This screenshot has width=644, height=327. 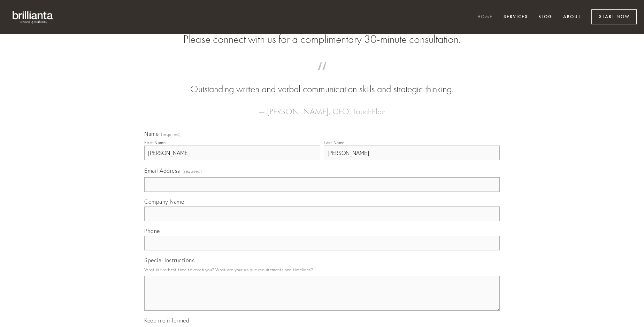 What do you see at coordinates (152, 231) in the screenshot?
I see `span: Phone` at bounding box center [152, 231].